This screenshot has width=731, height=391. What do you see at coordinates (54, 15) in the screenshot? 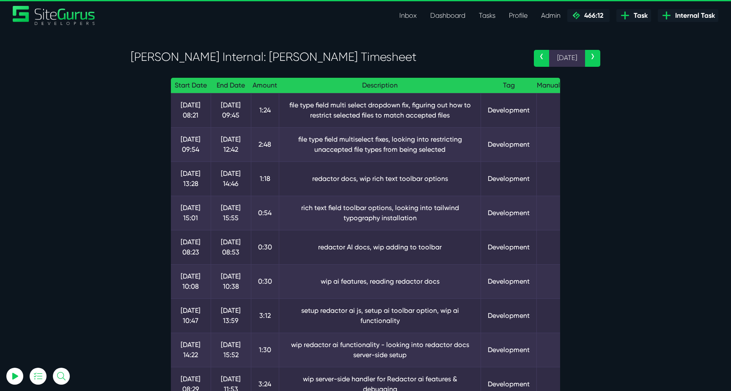
I see `img: Sitegurus Logo` at bounding box center [54, 15].